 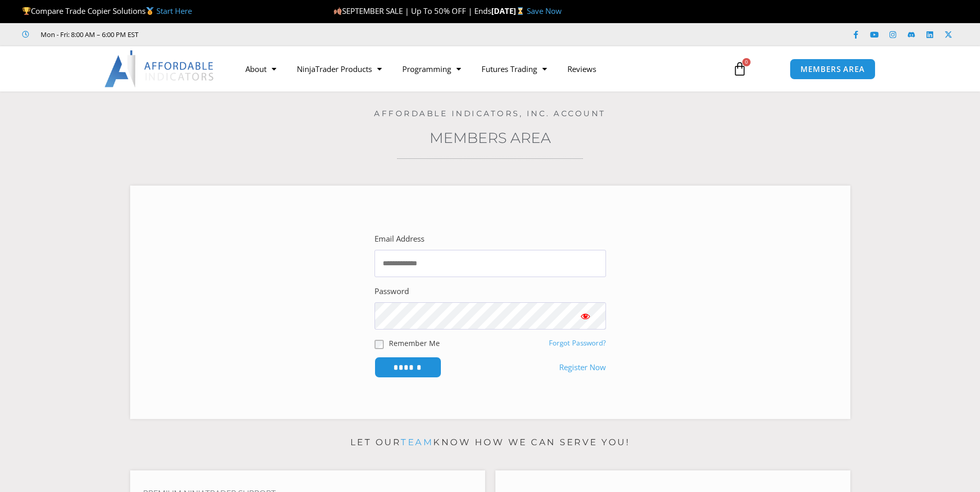 I want to click on a: Reviews, so click(x=582, y=69).